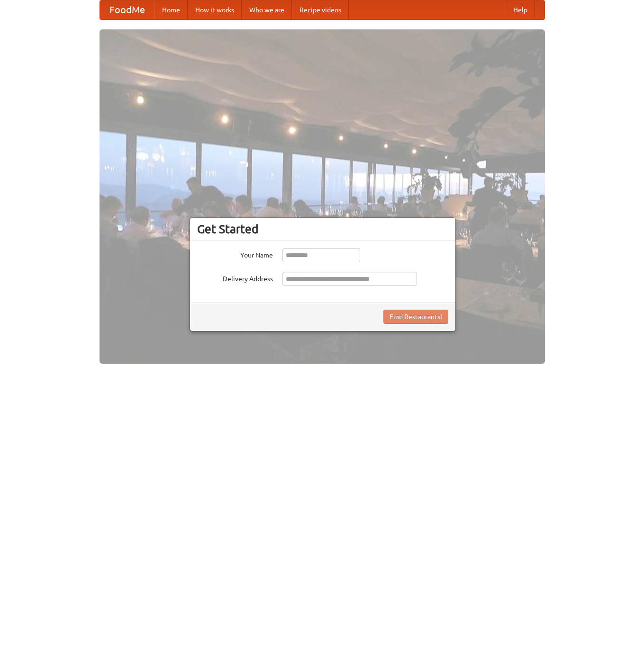 Image resolution: width=644 pixels, height=671 pixels. Describe the element at coordinates (214, 10) in the screenshot. I see `a: How it works` at that location.